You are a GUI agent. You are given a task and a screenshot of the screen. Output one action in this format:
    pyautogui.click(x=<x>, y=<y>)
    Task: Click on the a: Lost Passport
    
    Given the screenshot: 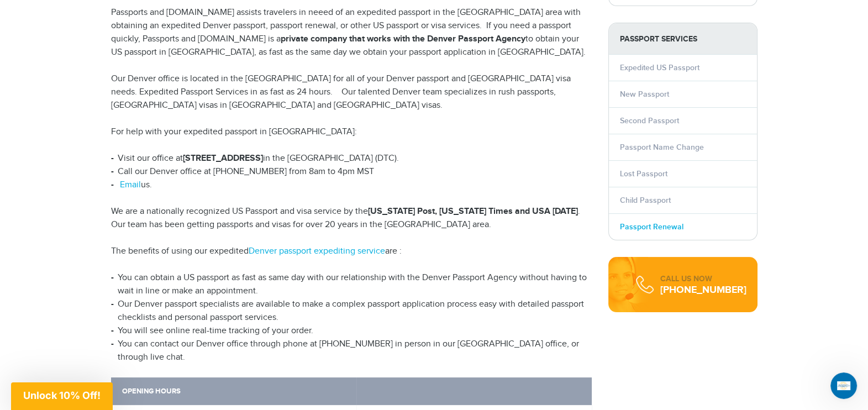 What is the action you would take?
    pyautogui.click(x=644, y=174)
    